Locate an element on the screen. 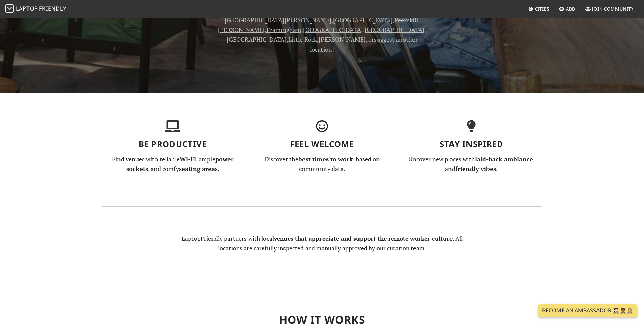 This screenshot has width=644, height=324. strong: best times to work is located at coordinates (325, 159).